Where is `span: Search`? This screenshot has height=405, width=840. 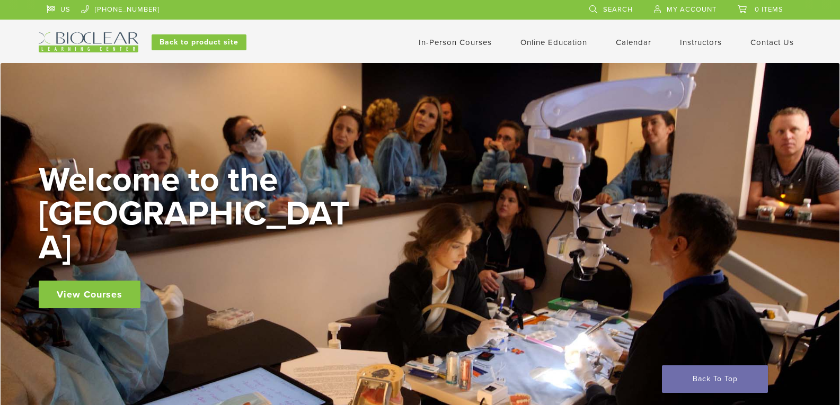
span: Search is located at coordinates (618, 10).